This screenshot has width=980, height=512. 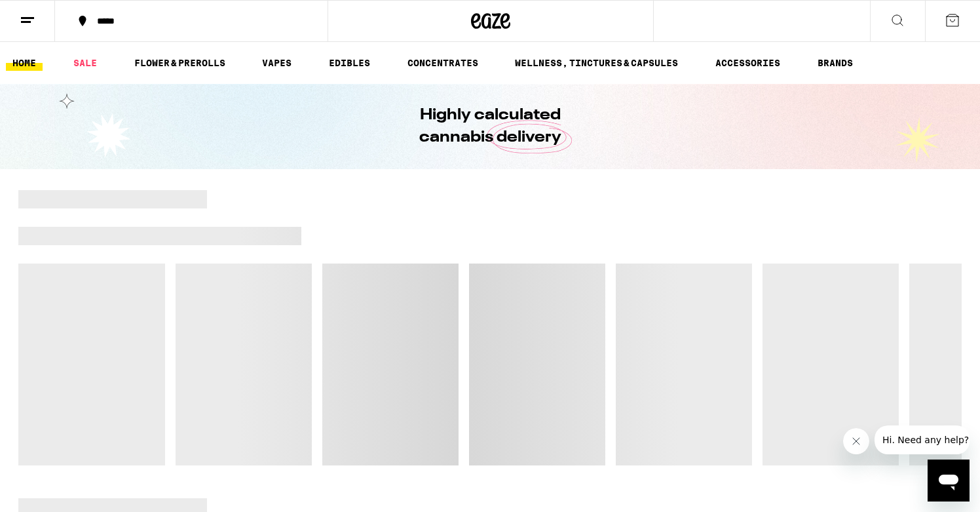 I want to click on a: FLOWER & PREROLLS, so click(x=179, y=63).